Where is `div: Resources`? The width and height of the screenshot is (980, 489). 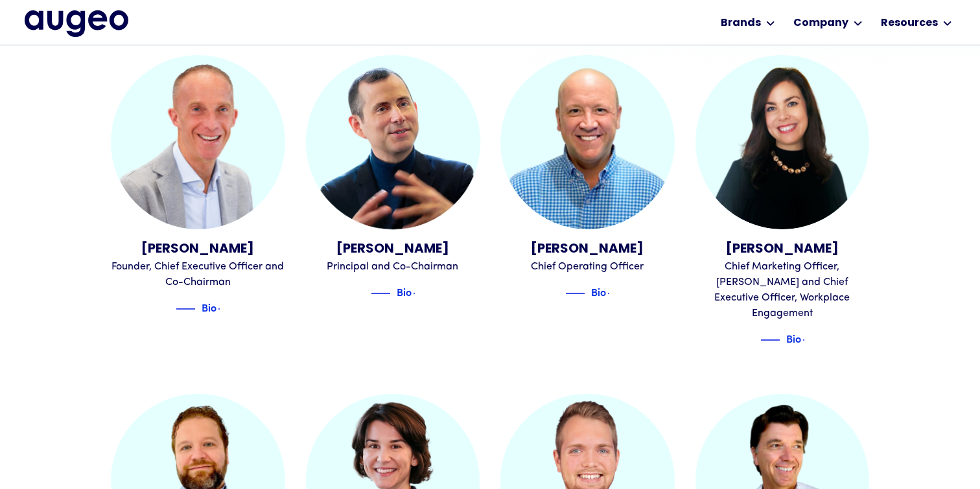 div: Resources is located at coordinates (910, 23).